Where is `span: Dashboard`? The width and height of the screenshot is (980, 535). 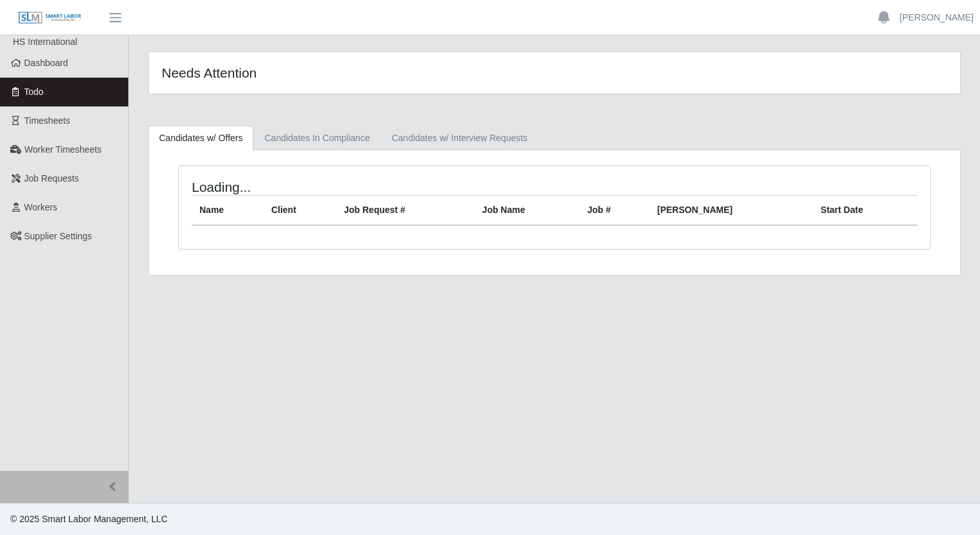 span: Dashboard is located at coordinates (46, 63).